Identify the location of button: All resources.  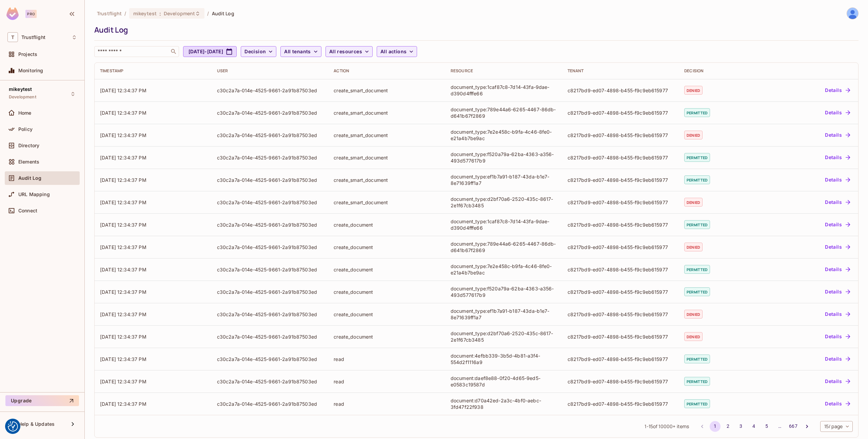
(349, 51).